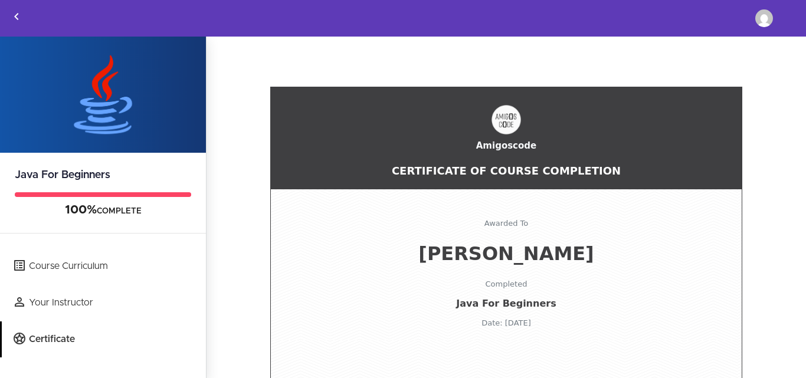 The height and width of the screenshot is (378, 806). What do you see at coordinates (104, 339) in the screenshot?
I see `a: Certificate` at bounding box center [104, 339].